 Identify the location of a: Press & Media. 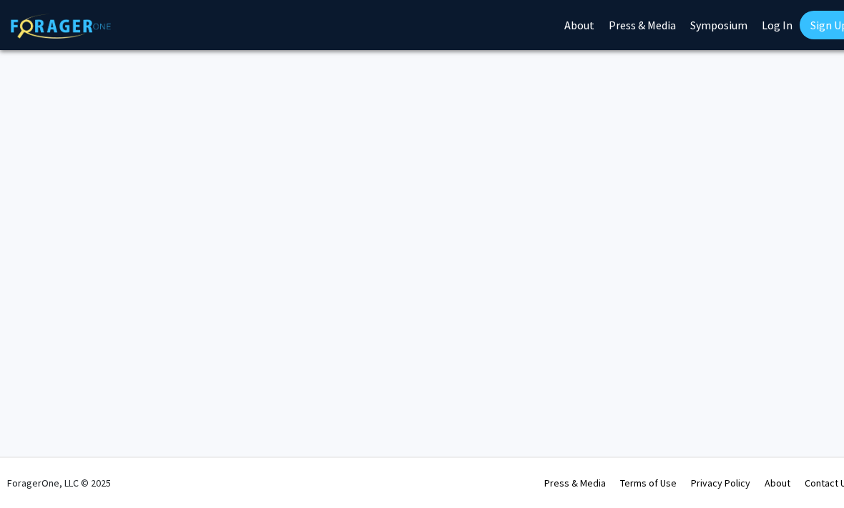
(575, 483).